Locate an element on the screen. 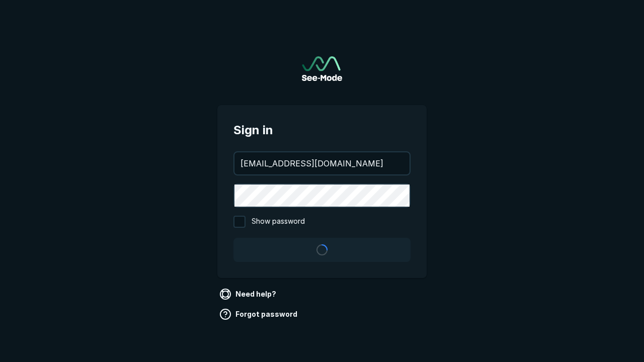  span: Show password is located at coordinates (278, 222).